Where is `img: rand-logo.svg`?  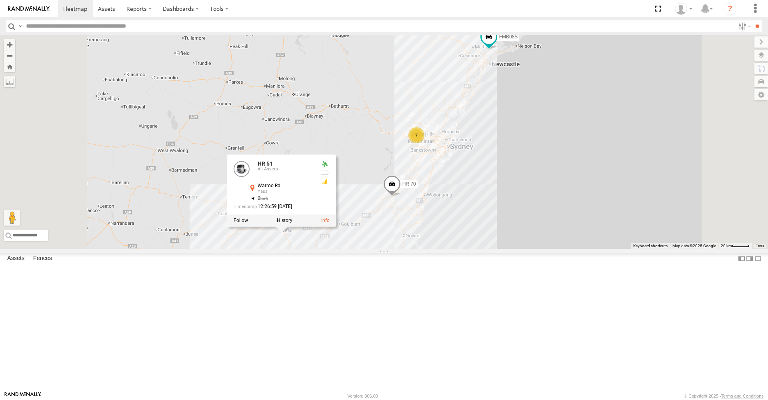 img: rand-logo.svg is located at coordinates (29, 9).